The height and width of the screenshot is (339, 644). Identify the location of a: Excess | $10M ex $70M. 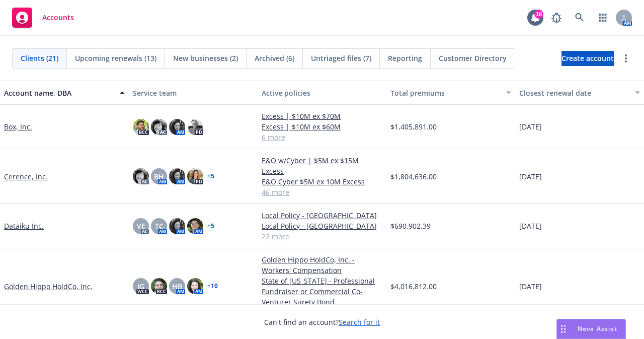
(322, 116).